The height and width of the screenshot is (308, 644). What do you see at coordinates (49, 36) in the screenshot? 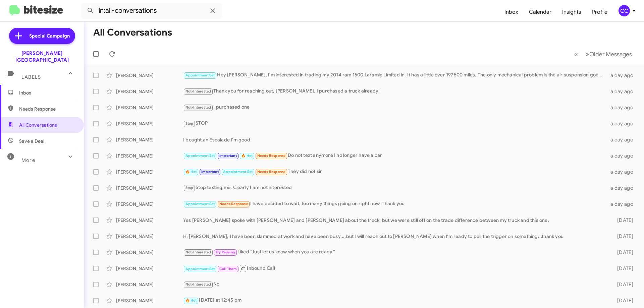
I see `span: Special Campaign` at bounding box center [49, 36].